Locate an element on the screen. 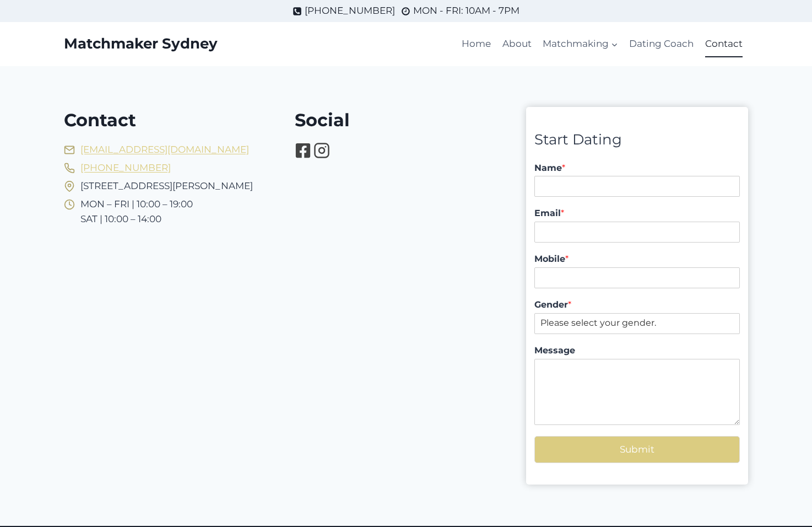  span: MON - FRI: 10AM - 7PM is located at coordinates (466, 10).